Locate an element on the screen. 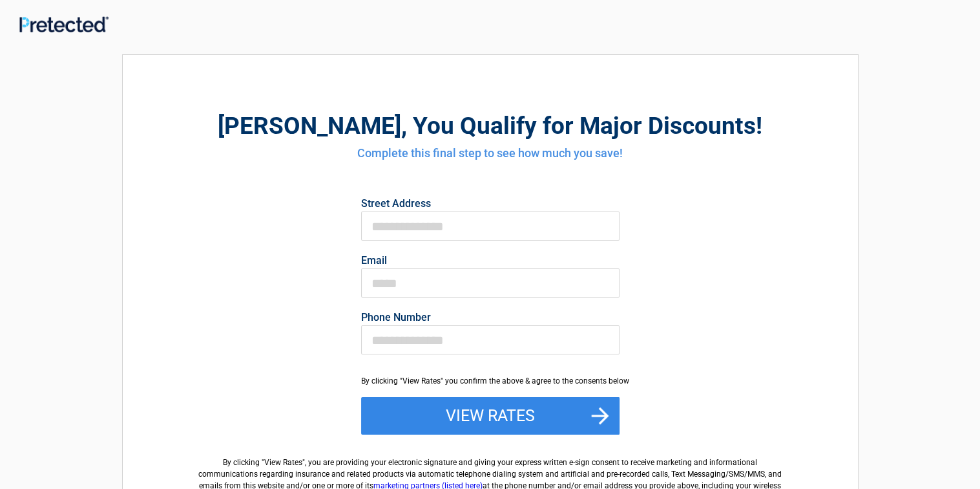 The image size is (980, 489). label: Street Address is located at coordinates (490, 204).